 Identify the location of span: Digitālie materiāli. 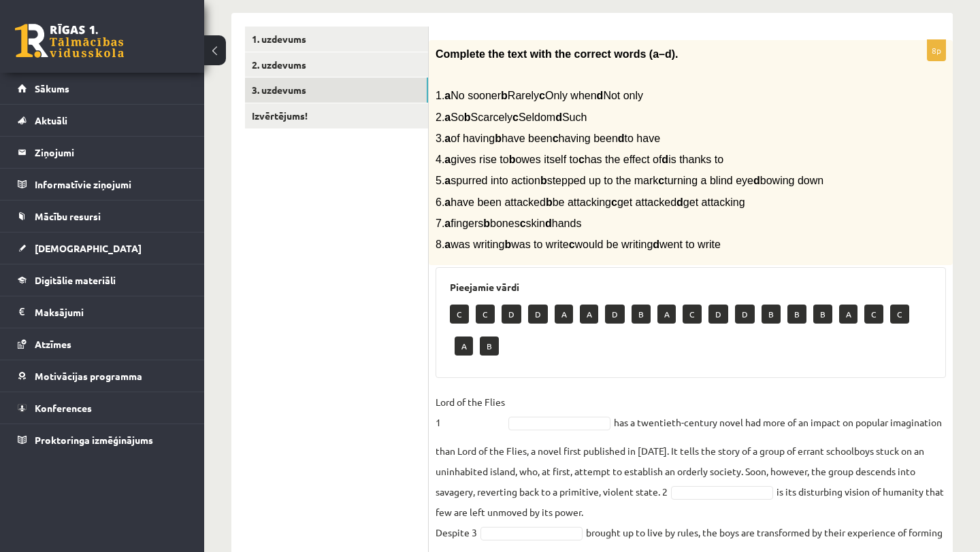
(75, 280).